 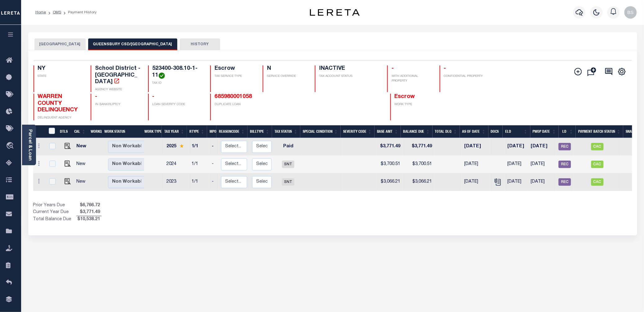 I want to click on p: CONFIDENTIAL PROPERTY, so click(x=467, y=77).